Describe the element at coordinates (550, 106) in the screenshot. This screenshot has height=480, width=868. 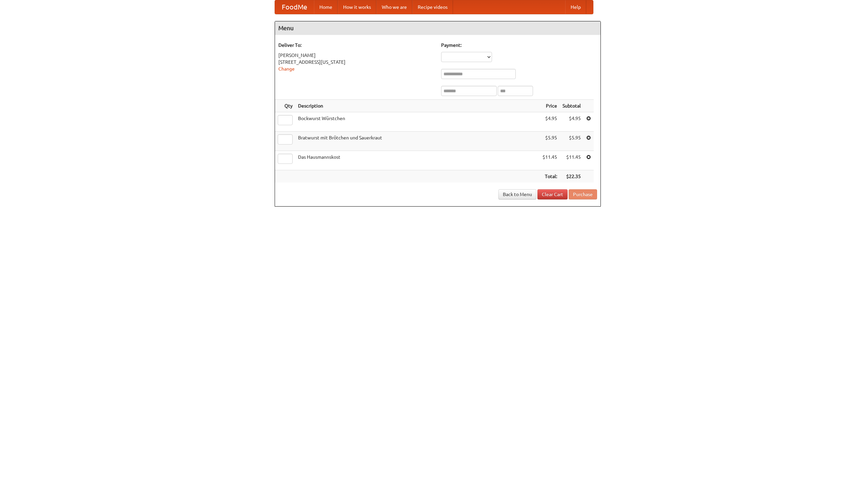
I see `th: Price` at that location.